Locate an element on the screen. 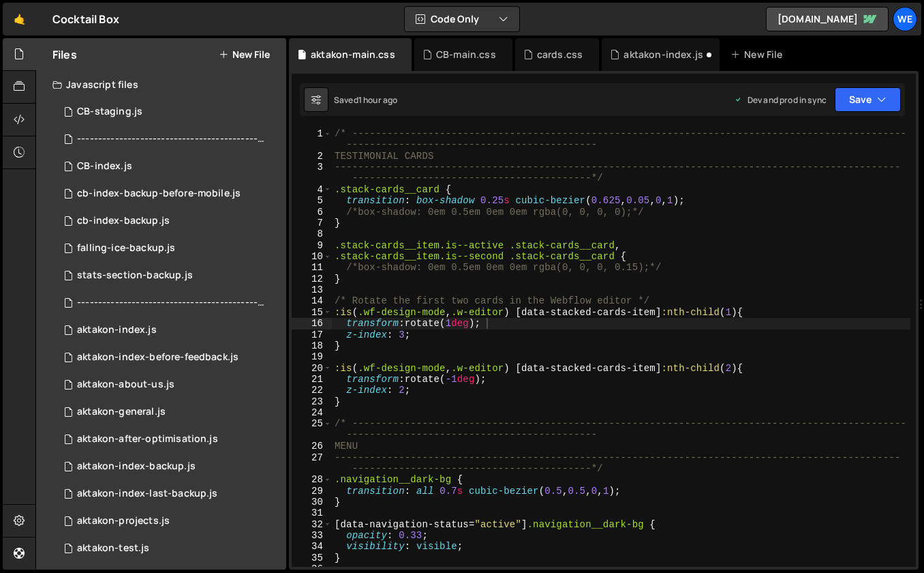  div: 12094/46486.js is located at coordinates (169, 166).